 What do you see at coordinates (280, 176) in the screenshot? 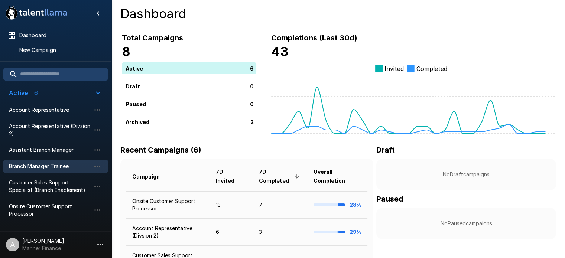
I see `span: 7D Completed` at bounding box center [280, 176].